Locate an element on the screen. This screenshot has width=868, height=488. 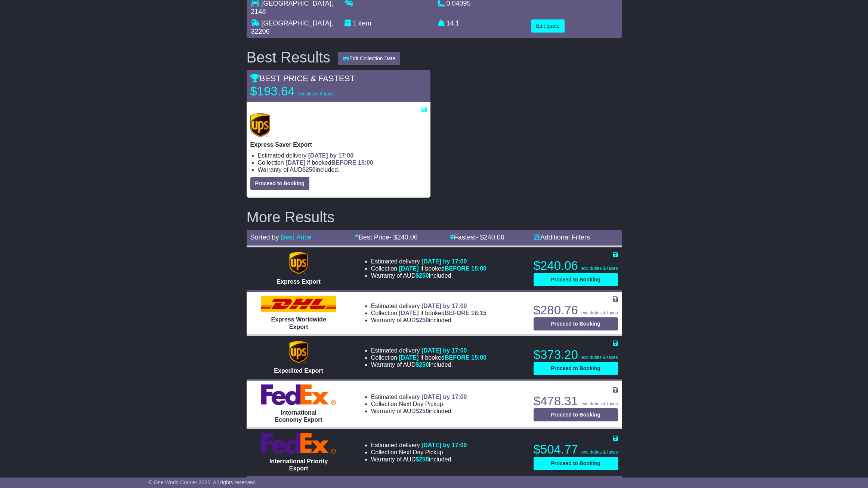
span: Expedited Export is located at coordinates (299, 370).